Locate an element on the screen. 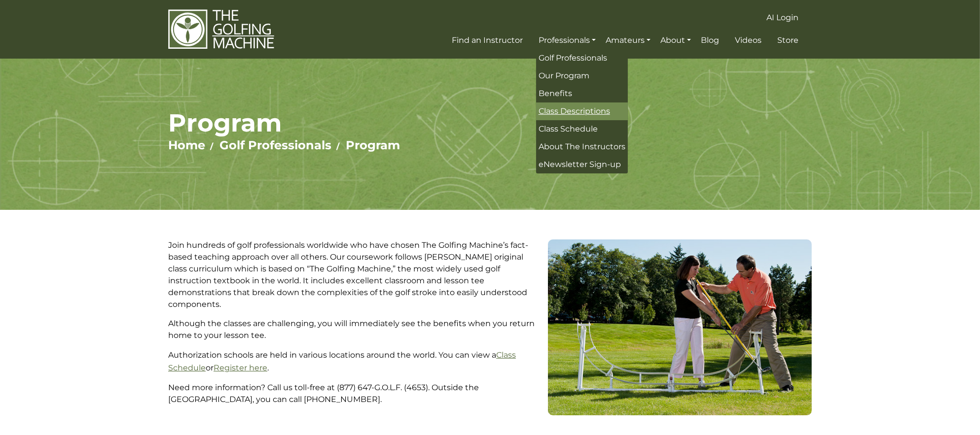  img: The Golfing Machine is located at coordinates (221, 29).